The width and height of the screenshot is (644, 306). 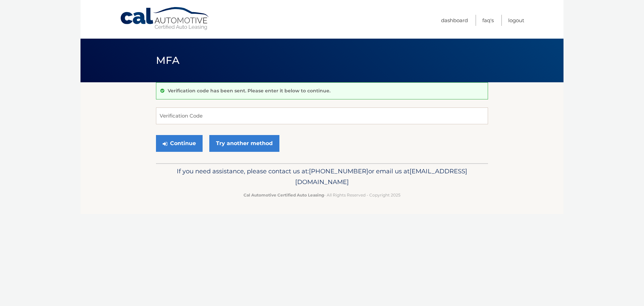 What do you see at coordinates (165, 19) in the screenshot?
I see `a: Cal Automotive` at bounding box center [165, 19].